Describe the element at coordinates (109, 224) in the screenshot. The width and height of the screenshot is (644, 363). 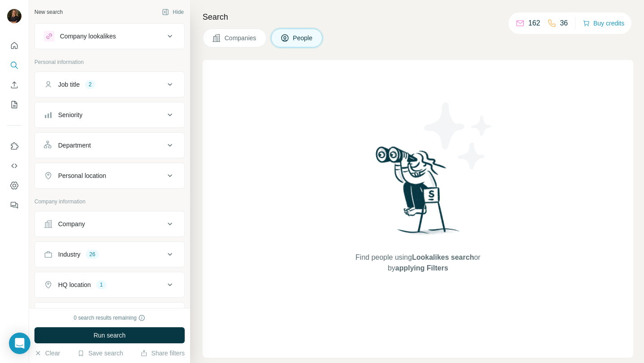
I see `button: Company` at that location.